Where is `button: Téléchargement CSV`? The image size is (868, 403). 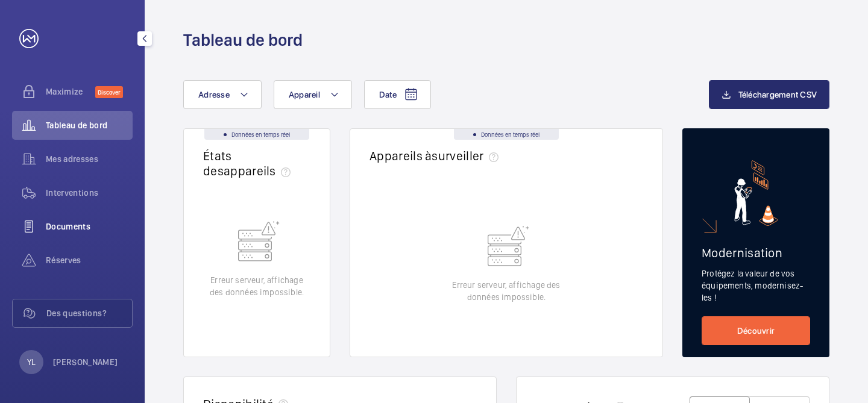 button: Téléchargement CSV is located at coordinates (769, 95).